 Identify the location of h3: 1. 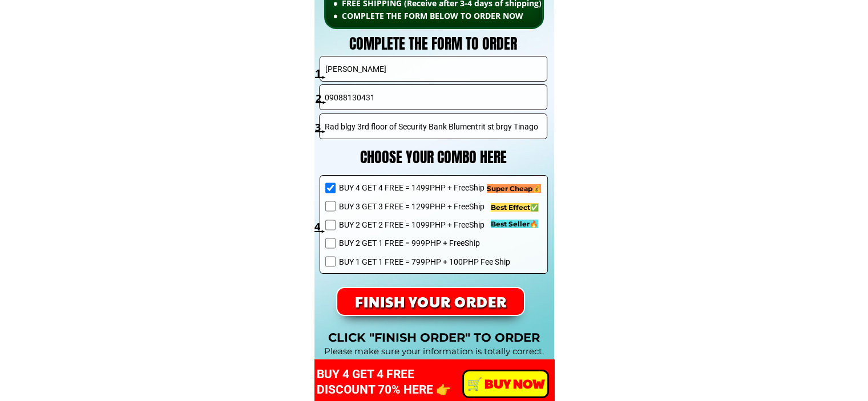
(321, 73).